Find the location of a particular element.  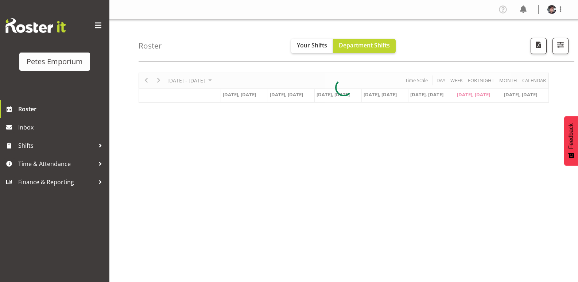

button: Department Shifts is located at coordinates (364, 46).